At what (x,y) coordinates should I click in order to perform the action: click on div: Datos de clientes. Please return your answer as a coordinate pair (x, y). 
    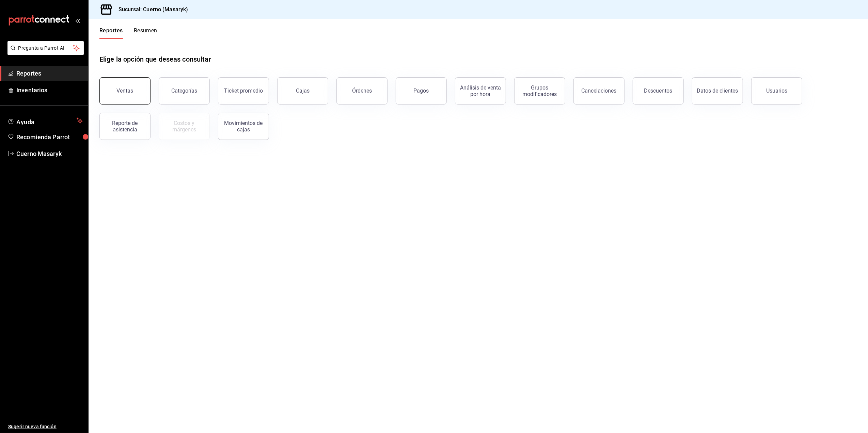
    Looking at the image, I should click on (717, 91).